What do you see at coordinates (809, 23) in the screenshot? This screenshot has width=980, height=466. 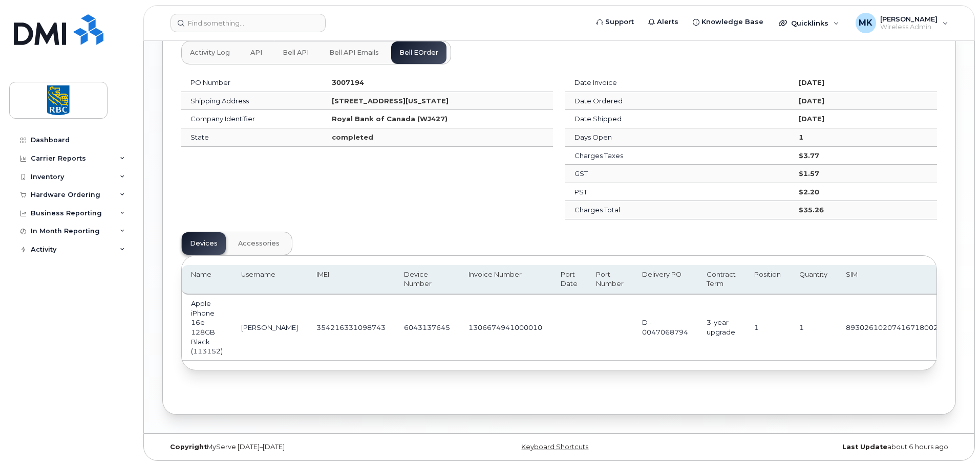 I see `div: Quicklinks` at bounding box center [809, 23].